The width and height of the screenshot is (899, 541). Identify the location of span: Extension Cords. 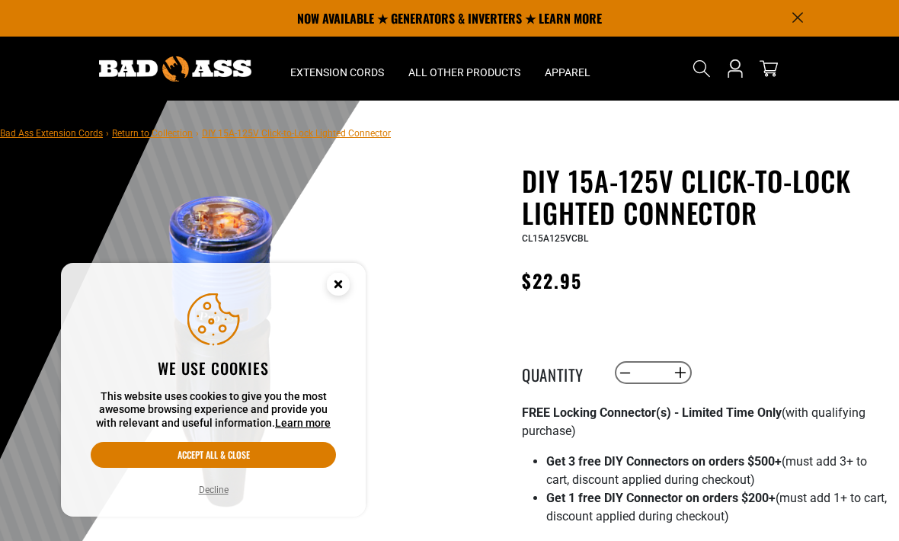
(337, 72).